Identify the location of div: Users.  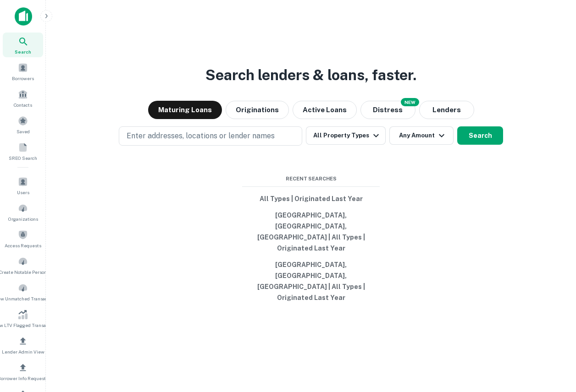
(23, 185).